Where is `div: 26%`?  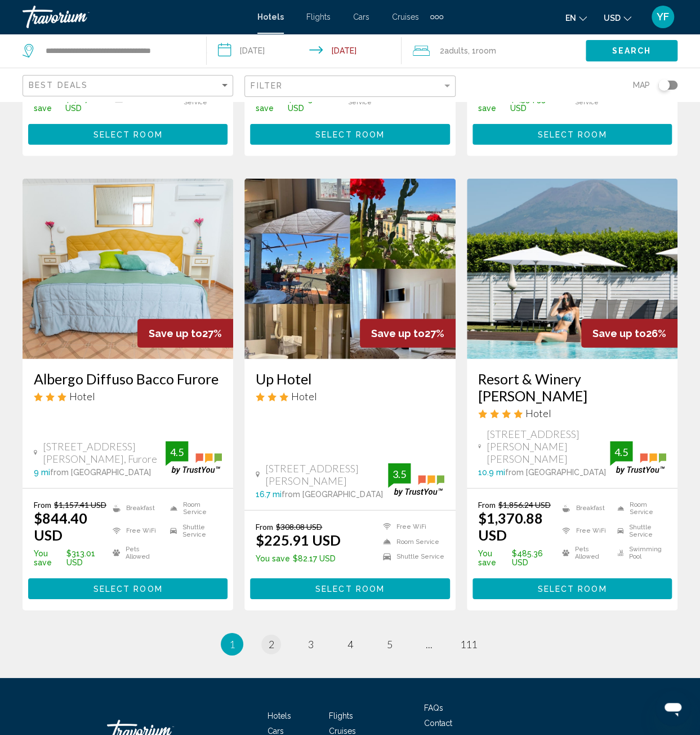
div: 26% is located at coordinates (629, 333).